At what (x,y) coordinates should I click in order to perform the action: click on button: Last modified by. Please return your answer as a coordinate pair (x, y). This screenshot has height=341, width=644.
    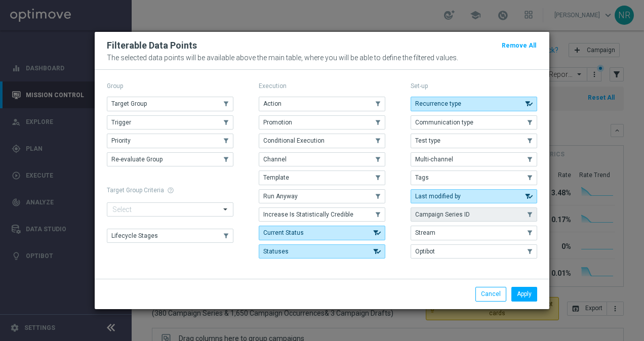
    Looking at the image, I should click on (474, 196).